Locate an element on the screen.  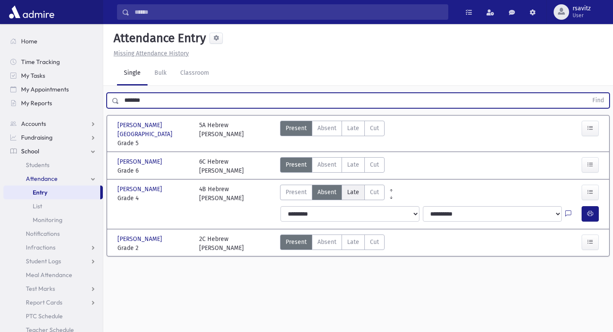
a: Home is located at coordinates (53, 41).